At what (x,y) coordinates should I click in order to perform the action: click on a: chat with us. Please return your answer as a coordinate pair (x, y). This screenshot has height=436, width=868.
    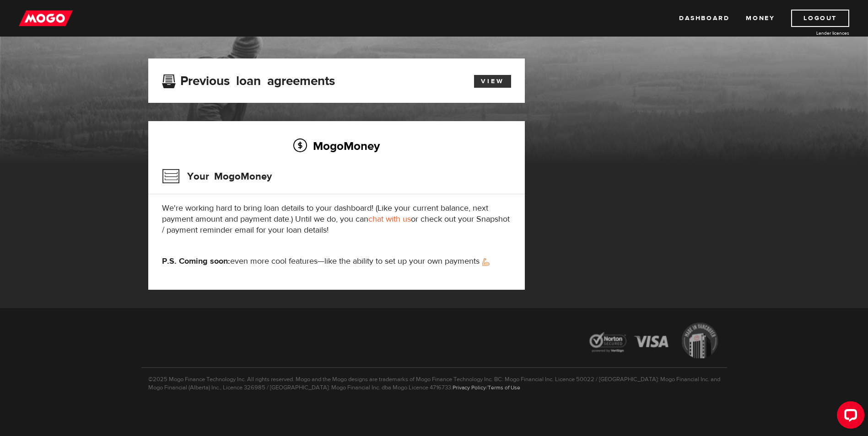
    Looking at the image, I should click on (390, 219).